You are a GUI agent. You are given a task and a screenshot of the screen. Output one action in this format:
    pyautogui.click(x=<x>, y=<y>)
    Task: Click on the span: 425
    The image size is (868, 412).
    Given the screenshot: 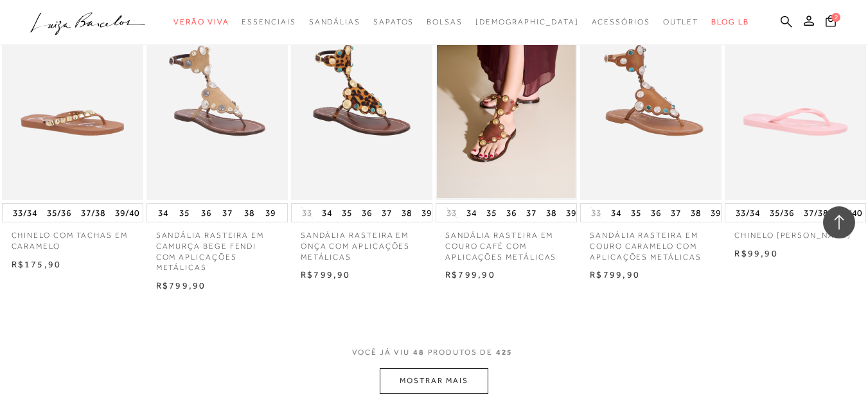 What is the action you would take?
    pyautogui.click(x=505, y=352)
    